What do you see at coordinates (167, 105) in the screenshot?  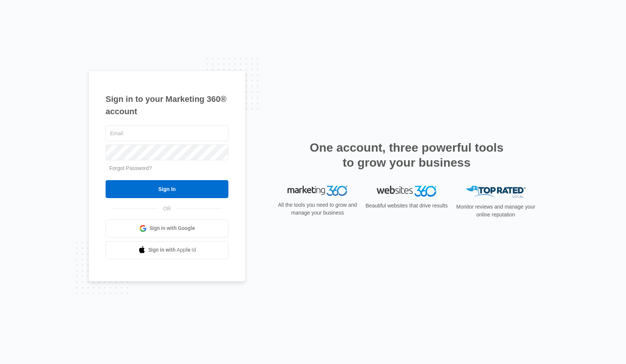 I see `h1: Sign in to your Marketing 360® account` at bounding box center [167, 105].